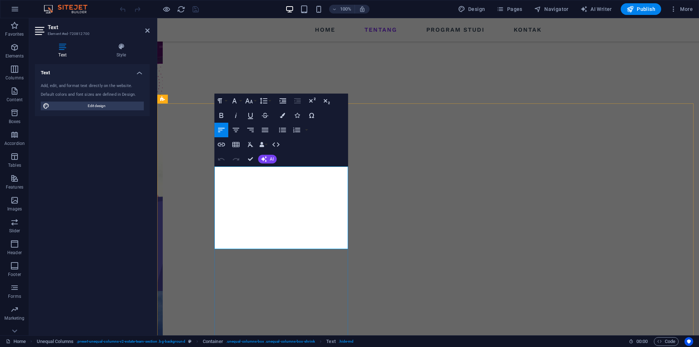 The height and width of the screenshot is (347, 699). Describe the element at coordinates (250, 145) in the screenshot. I see `button: Clear Formatting` at that location.